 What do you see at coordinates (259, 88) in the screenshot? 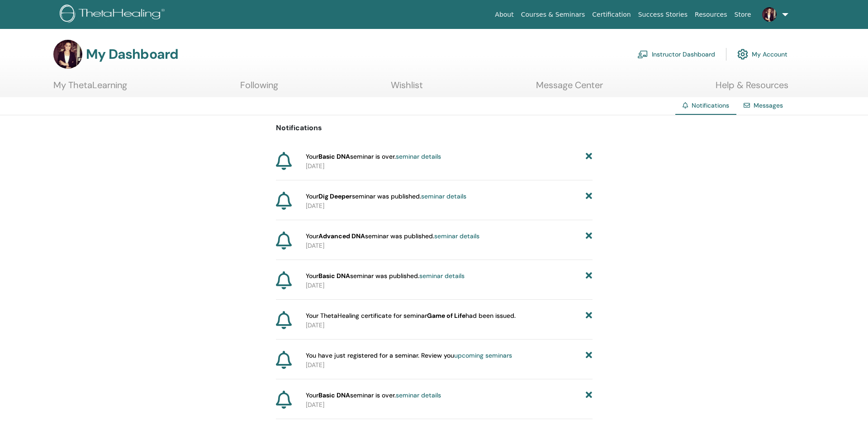
I see `a: Following` at bounding box center [259, 88].